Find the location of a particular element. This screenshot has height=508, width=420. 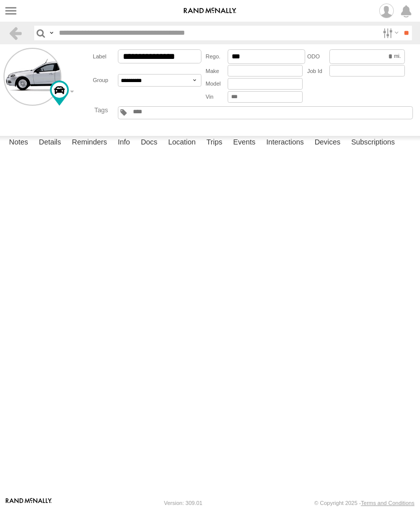

label: Trips is located at coordinates (214, 143).